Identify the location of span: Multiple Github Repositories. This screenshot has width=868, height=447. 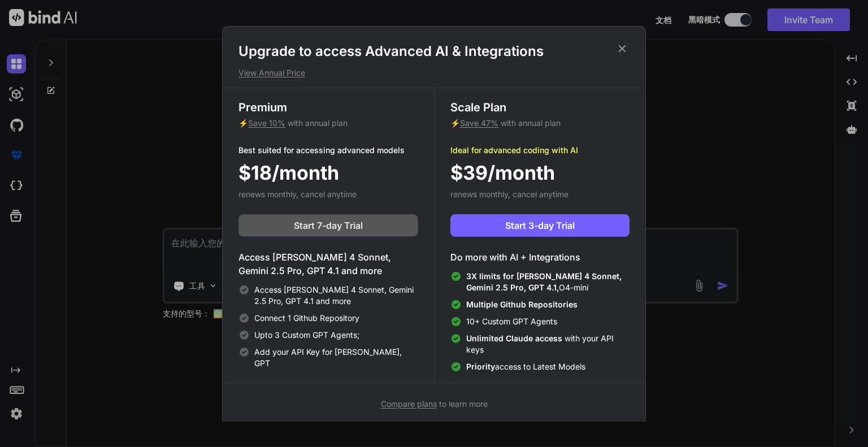
(522, 304).